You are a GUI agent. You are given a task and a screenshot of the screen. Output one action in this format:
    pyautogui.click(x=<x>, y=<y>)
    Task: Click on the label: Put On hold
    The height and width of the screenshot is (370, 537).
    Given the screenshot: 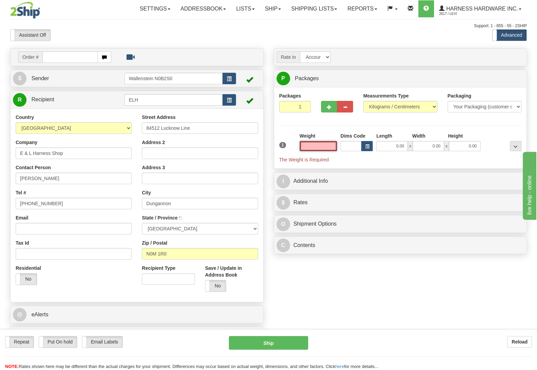 What is the action you would take?
    pyautogui.click(x=58, y=342)
    